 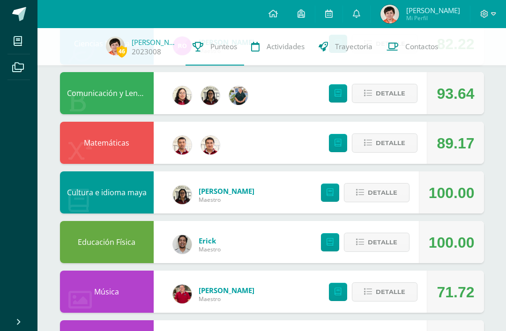 I want to click on a: 2023008, so click(x=146, y=52).